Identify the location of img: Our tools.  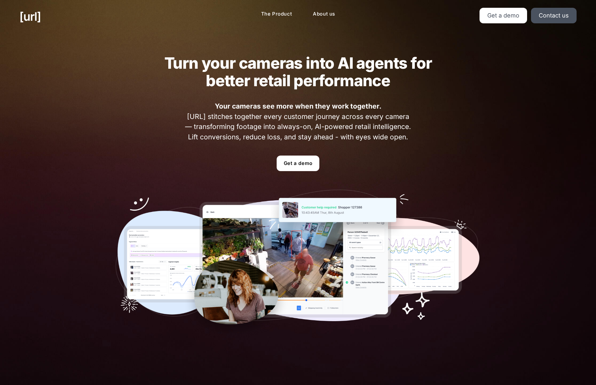
(298, 264).